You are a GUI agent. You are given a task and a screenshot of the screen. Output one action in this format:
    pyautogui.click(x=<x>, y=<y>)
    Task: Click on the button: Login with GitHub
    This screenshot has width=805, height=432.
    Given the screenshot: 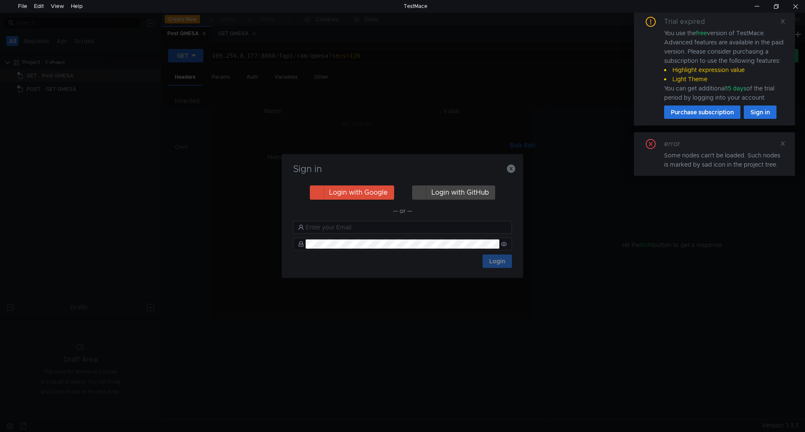 What is the action you would take?
    pyautogui.click(x=453, y=193)
    